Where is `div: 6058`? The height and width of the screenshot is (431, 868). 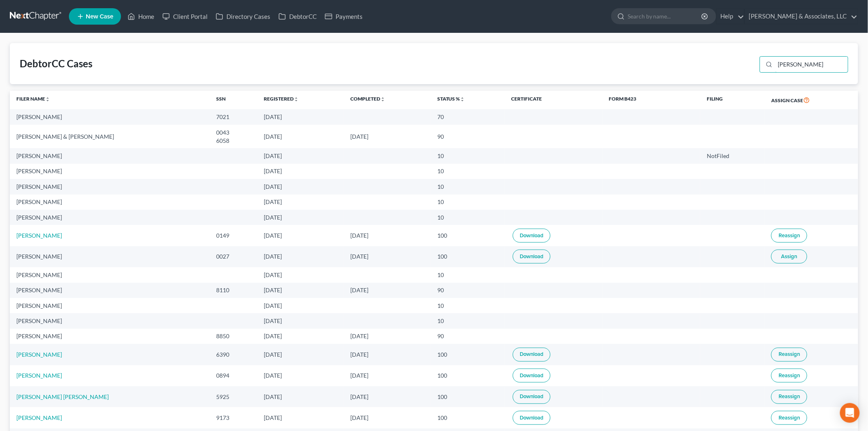
div: 6058 is located at coordinates (234, 141).